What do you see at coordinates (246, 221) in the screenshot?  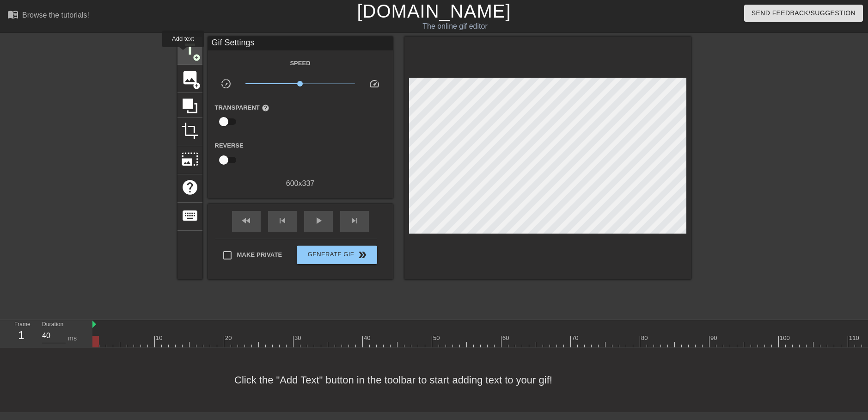 I see `span: fast_rewind` at bounding box center [246, 221].